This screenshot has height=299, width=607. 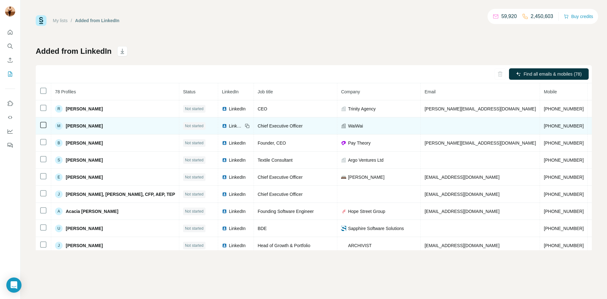 What do you see at coordinates (542, 16) in the screenshot?
I see `p: 2,450,603` at bounding box center [542, 16].